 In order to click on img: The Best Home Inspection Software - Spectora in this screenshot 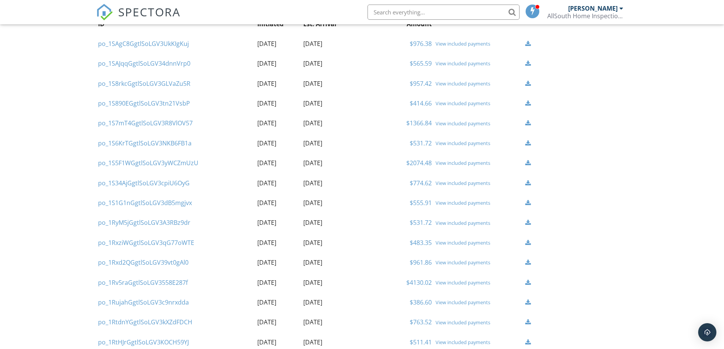, I will do `click(105, 12)`.